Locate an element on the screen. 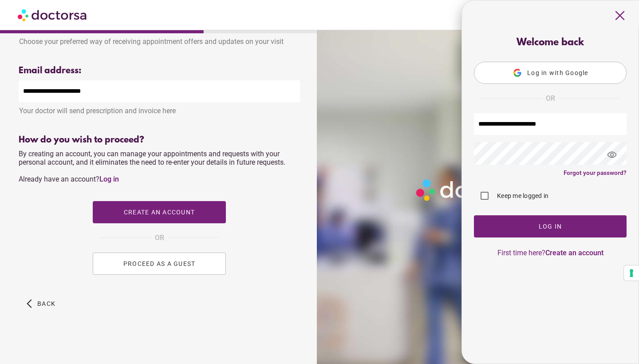 The image size is (639, 364). button: Log in with Google is located at coordinates (550, 73).